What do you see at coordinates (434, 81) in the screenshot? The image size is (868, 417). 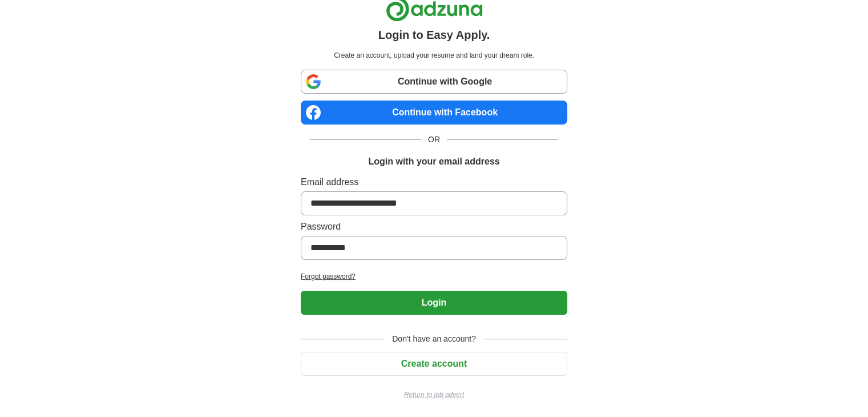 I see `a: Continue with Google` at bounding box center [434, 81].